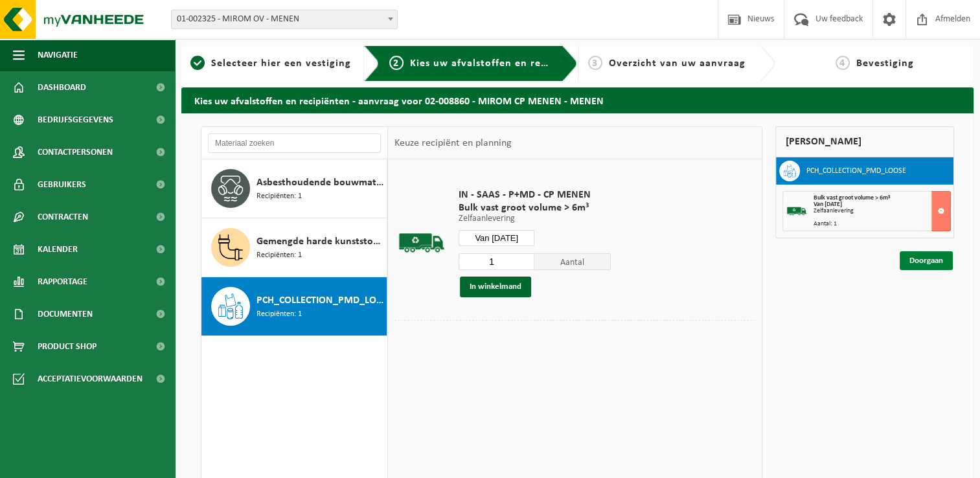 The width and height of the screenshot is (980, 478). What do you see at coordinates (534, 195) in the screenshot?
I see `span: IN - SAAS - P+MD - CP MENEN` at bounding box center [534, 195].